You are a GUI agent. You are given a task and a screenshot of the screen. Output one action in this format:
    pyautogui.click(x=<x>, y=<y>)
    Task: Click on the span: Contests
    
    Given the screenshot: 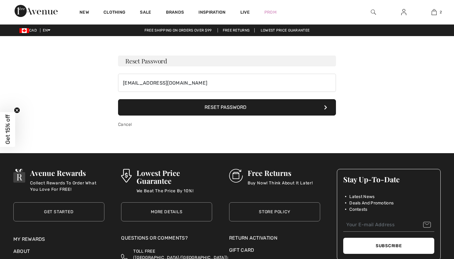 What is the action you would take?
    pyautogui.click(x=358, y=209)
    